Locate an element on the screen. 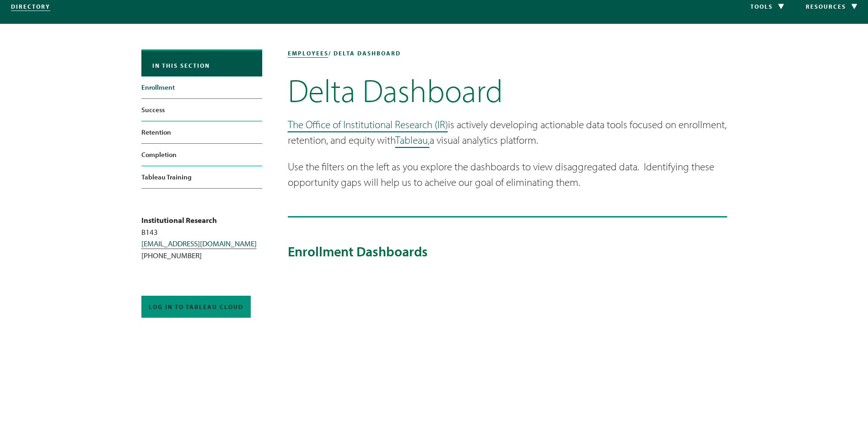 Image resolution: width=868 pixels, height=423 pixels. a: Completion is located at coordinates (202, 155).